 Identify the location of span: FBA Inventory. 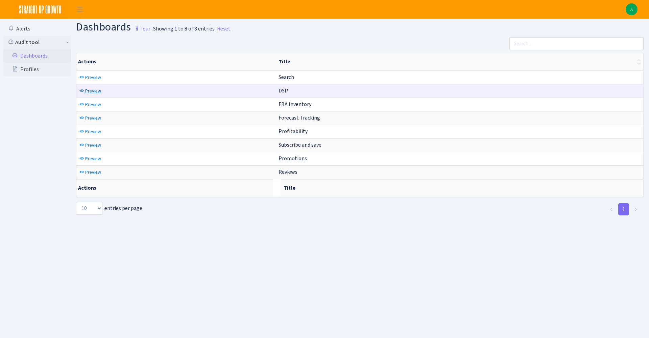
(295, 104).